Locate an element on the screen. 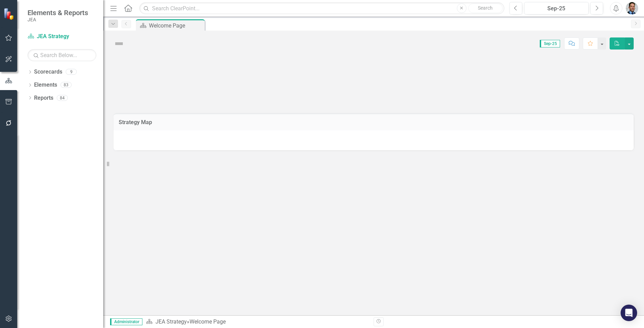 The image size is (644, 328). span: Elements & Reports is located at coordinates (58, 13).